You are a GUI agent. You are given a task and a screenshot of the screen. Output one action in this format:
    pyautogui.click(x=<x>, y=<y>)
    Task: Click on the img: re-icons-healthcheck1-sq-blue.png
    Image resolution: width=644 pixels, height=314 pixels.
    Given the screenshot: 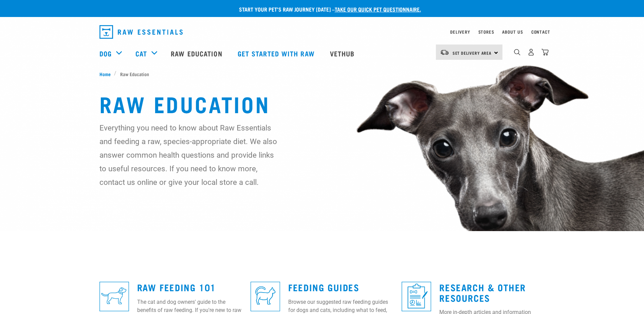 What is the action you would take?
    pyautogui.click(x=416, y=296)
    